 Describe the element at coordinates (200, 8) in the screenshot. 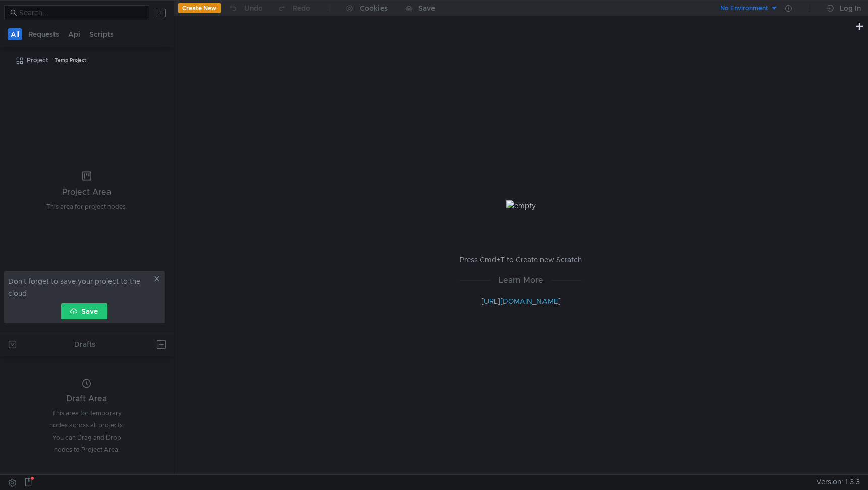

I see `button: Create New` at that location.